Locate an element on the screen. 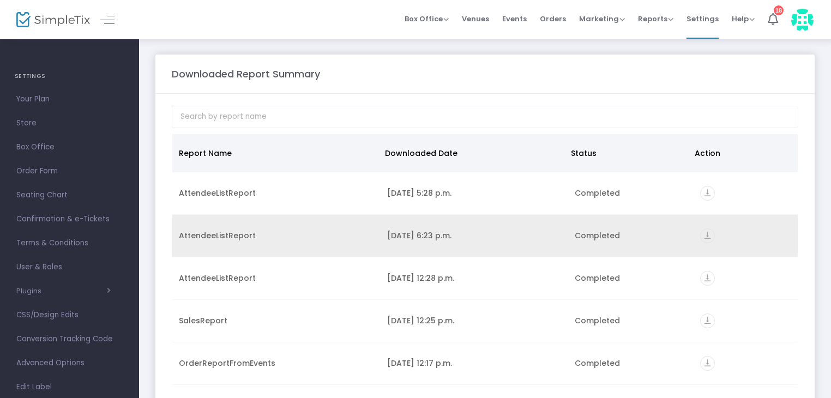 Image resolution: width=831 pixels, height=398 pixels. span: Store is located at coordinates (69, 123).